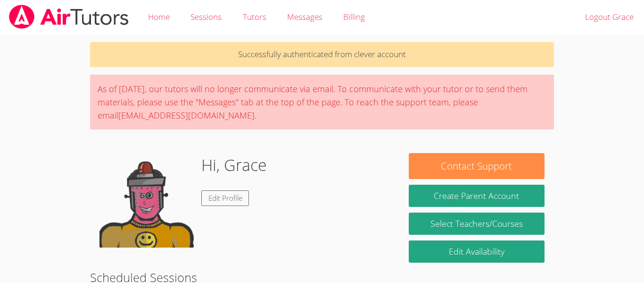  What do you see at coordinates (305, 16) in the screenshot?
I see `span: Messages` at bounding box center [305, 16].